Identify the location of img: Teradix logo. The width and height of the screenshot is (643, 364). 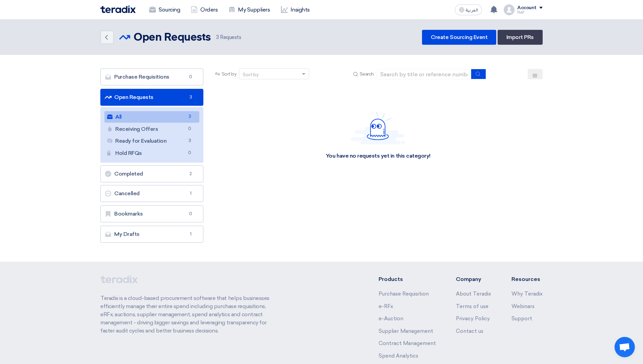
(118, 9).